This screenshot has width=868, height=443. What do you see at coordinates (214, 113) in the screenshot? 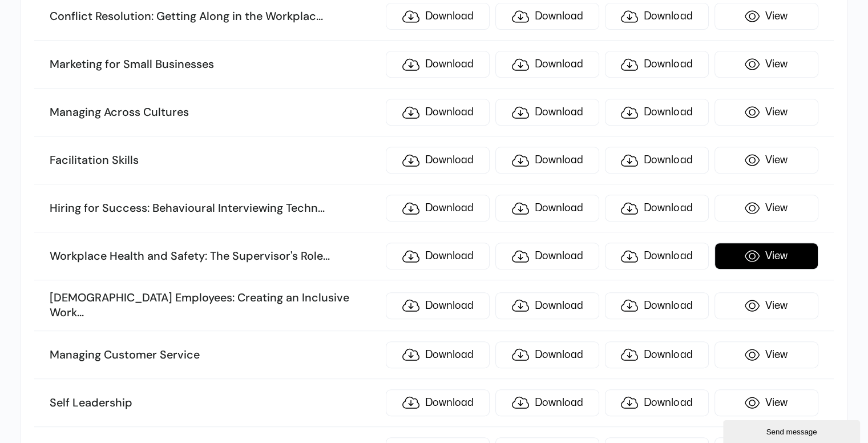
I see `h3: Managing Across Cultures` at bounding box center [214, 113].